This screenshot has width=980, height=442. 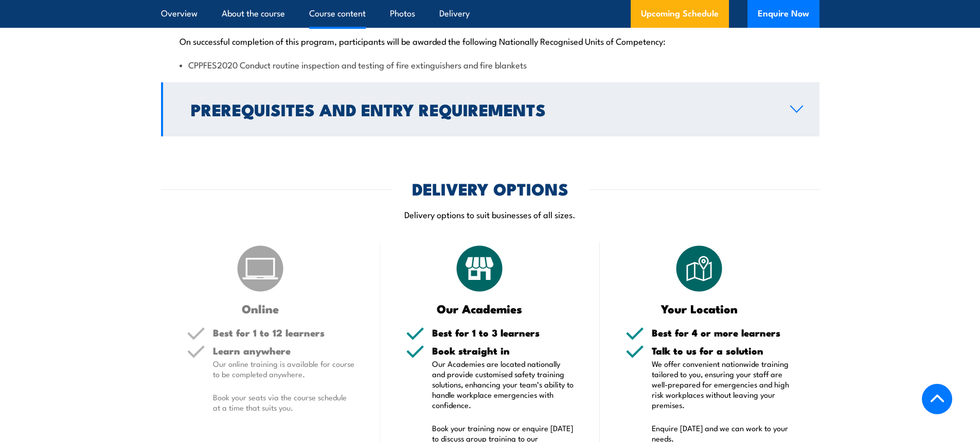 I want to click on p: On successful completion of this program, participants will be awarded the following Nationally R..., so click(x=490, y=41).